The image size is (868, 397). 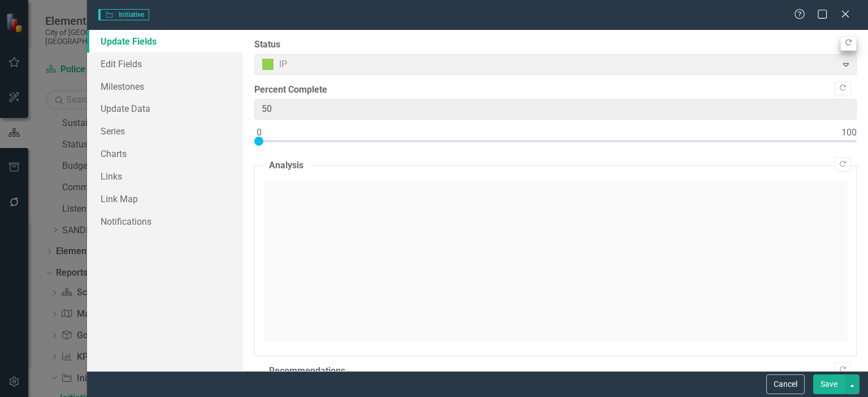 I want to click on a: Update Data, so click(x=165, y=109).